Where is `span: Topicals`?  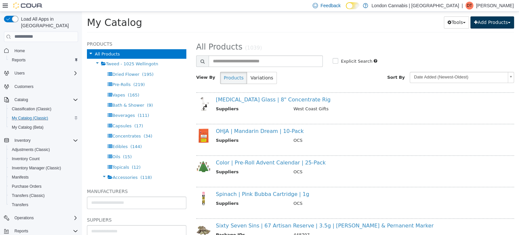 span: Topicals is located at coordinates (38, 155).